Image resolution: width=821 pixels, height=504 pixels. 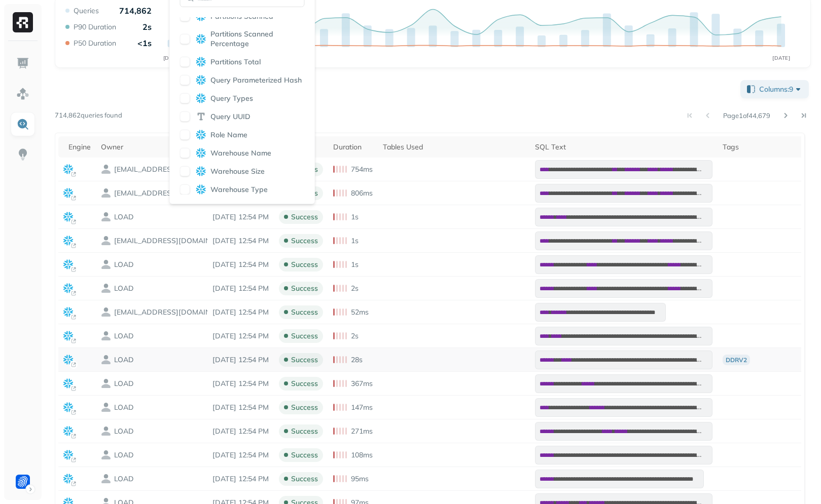 I want to click on span: Warehouse Name, so click(x=241, y=153).